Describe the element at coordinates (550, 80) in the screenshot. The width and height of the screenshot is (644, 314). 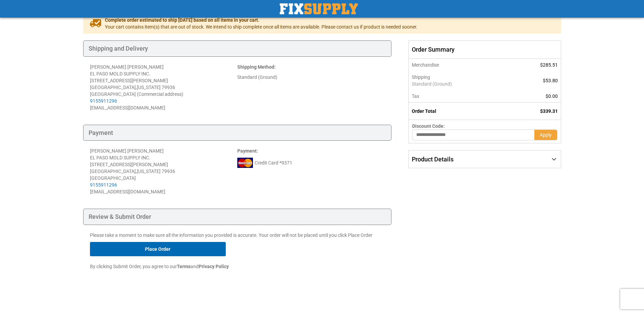
I see `span: $53.80` at that location.